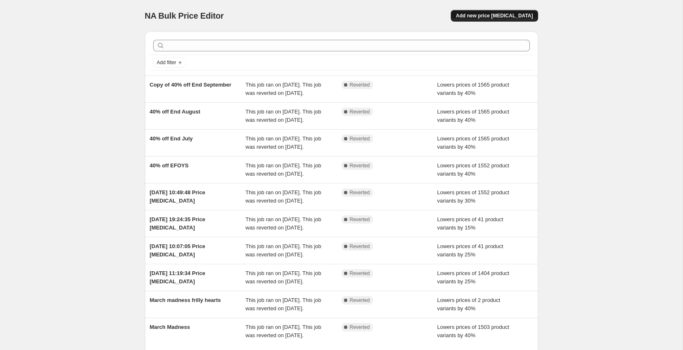 The height and width of the screenshot is (350, 683). Describe the element at coordinates (473, 169) in the screenshot. I see `span: Lowers prices of 1552 product variants by 40%` at that location.